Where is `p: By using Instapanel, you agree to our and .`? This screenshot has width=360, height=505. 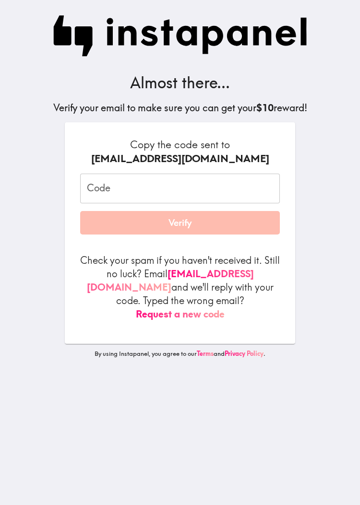
p: By using Instapanel, you agree to our and . is located at coordinates (180, 354).